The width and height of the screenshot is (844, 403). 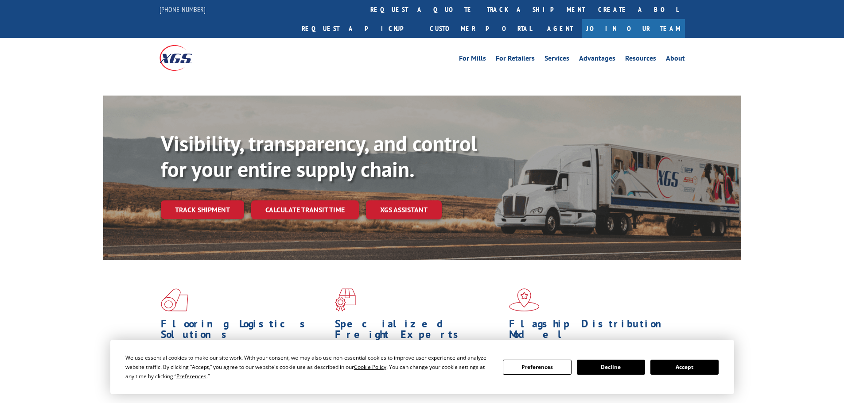 What do you see at coordinates (640, 60) in the screenshot?
I see `a: Resources` at bounding box center [640, 60].